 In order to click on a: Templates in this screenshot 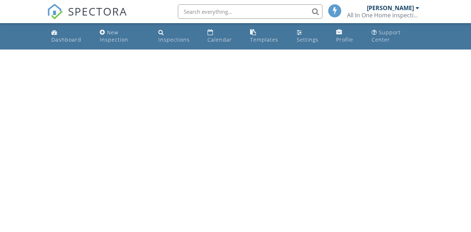, I will do `click(268, 36)`.